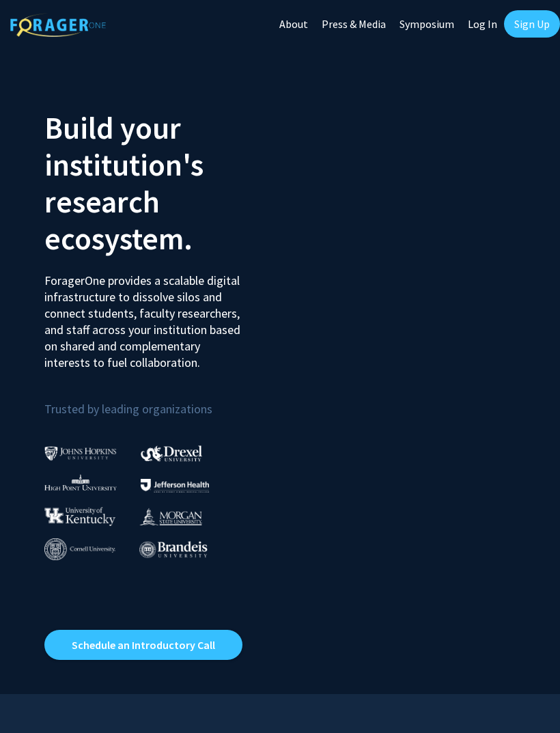  Describe the element at coordinates (58, 24) in the screenshot. I see `img: ForagerOne Logo` at that location.